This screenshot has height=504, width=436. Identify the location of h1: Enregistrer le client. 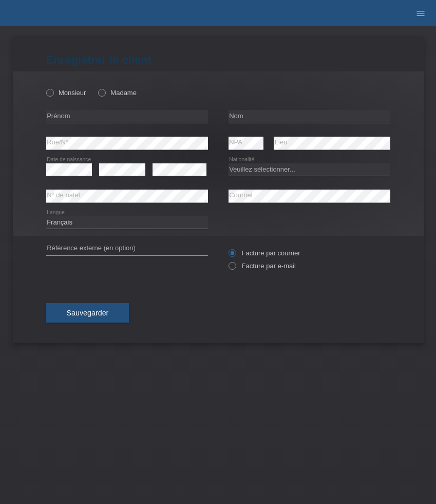
(218, 59).